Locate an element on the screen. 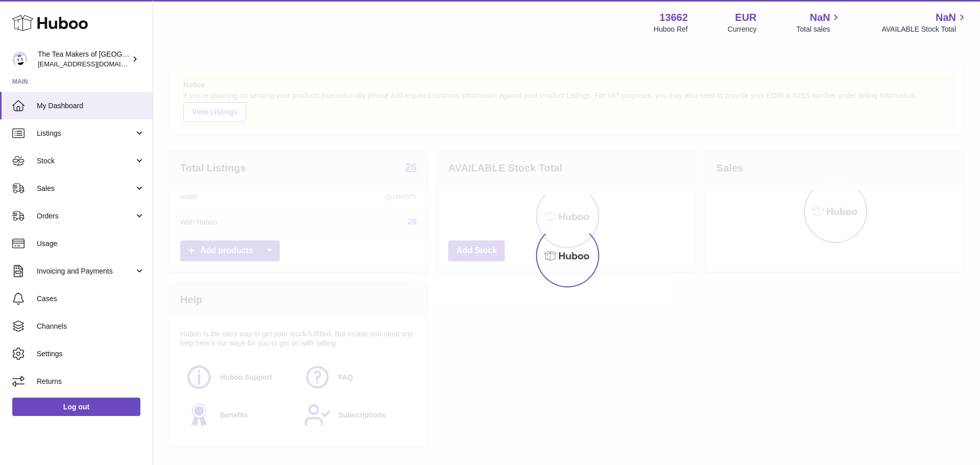 The width and height of the screenshot is (980, 465). span: My Dashboard is located at coordinates (91, 105).